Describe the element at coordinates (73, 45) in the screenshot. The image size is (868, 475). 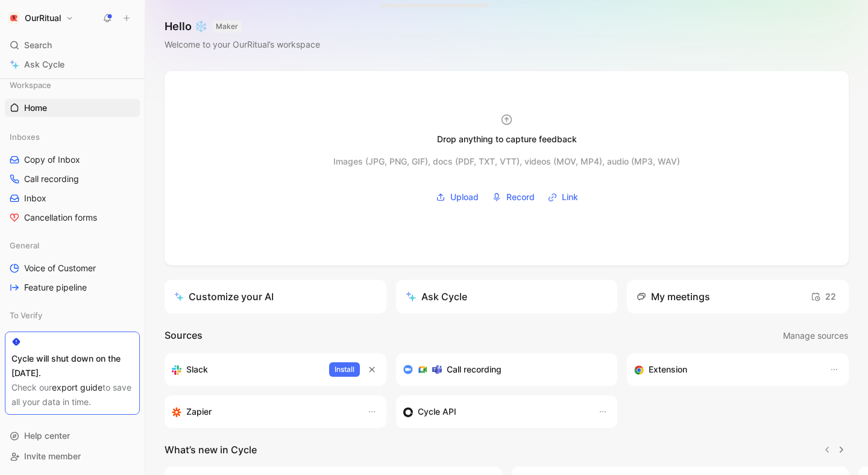
I see `div: Search` at that location.